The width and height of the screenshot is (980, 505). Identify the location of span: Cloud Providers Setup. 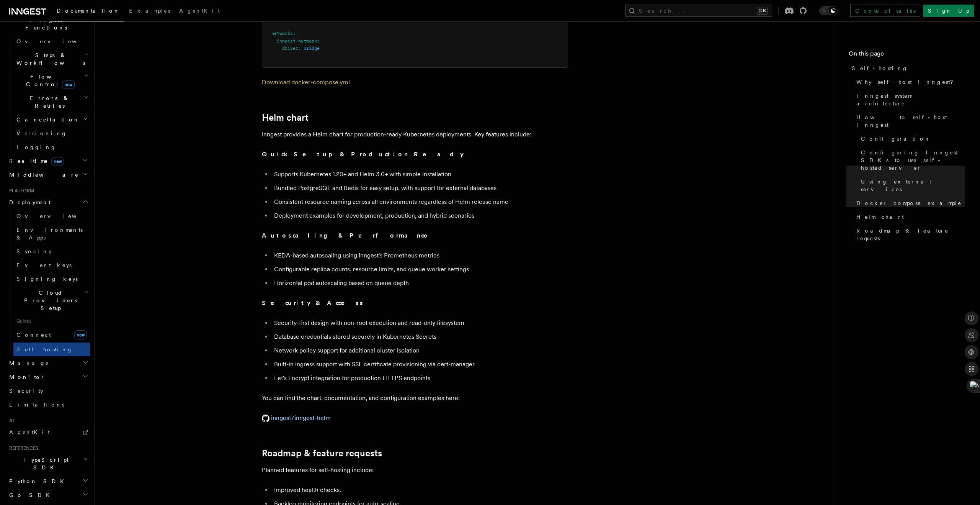
(49, 300).